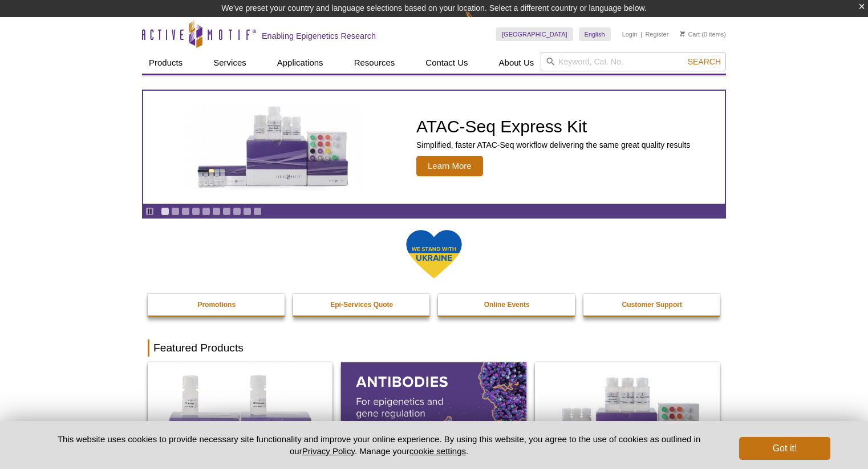 The width and height of the screenshot is (868, 469). I want to click on a: Go to slide 9, so click(247, 211).